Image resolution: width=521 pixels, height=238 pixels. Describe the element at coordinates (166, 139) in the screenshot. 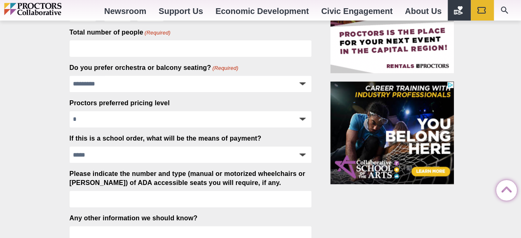

I see `label: If this is a school order, what will be the means of payment?` at that location.